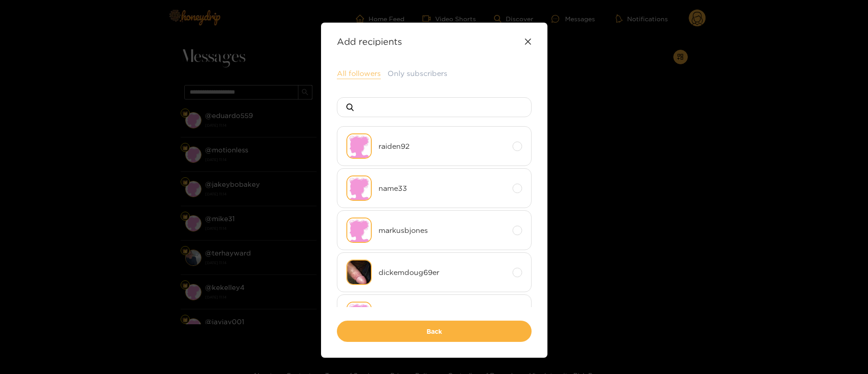 The image size is (868, 374). What do you see at coordinates (418, 73) in the screenshot?
I see `button: Only subscribers` at bounding box center [418, 73].